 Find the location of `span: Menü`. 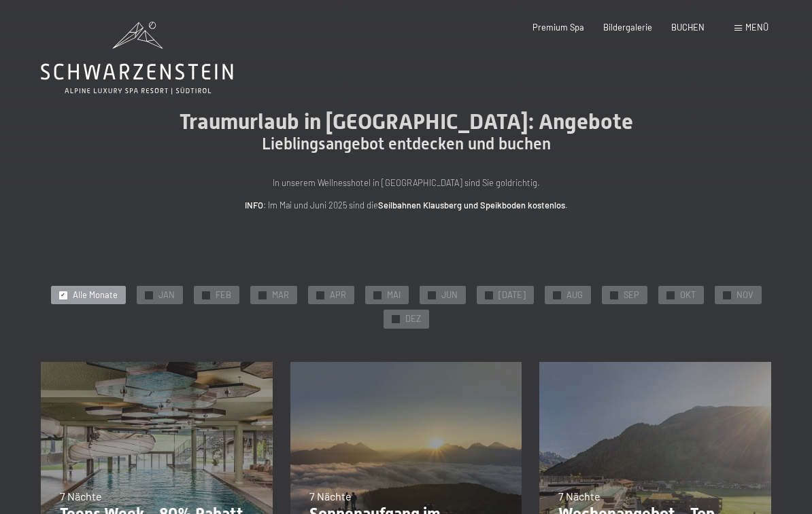

span: Menü is located at coordinates (757, 27).